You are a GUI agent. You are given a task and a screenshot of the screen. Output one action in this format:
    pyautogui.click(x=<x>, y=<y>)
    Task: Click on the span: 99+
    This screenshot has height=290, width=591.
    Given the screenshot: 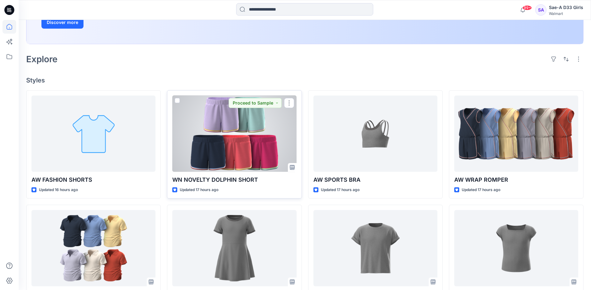 What is the action you would take?
    pyautogui.click(x=527, y=8)
    